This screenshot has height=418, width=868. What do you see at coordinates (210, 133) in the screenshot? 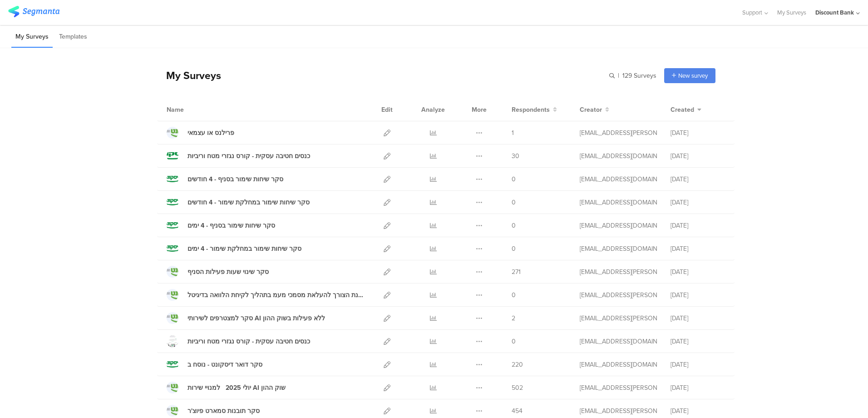
I see `div: פרילנס או עצמאי` at bounding box center [210, 133].